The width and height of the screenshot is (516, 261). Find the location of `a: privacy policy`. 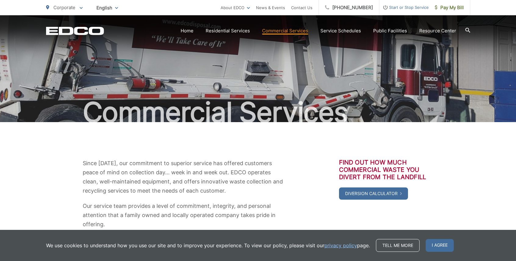

a: privacy policy is located at coordinates (341, 245).